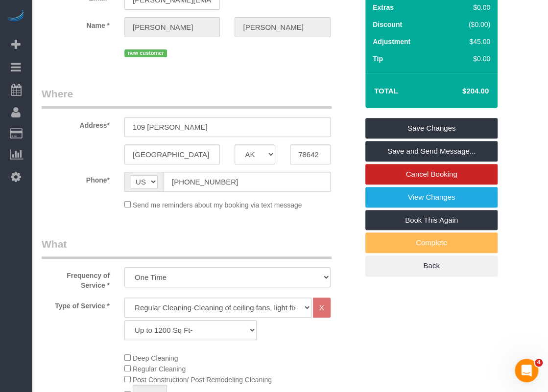 This screenshot has height=392, width=548. Describe the element at coordinates (432, 266) in the screenshot. I see `a: Back` at that location.